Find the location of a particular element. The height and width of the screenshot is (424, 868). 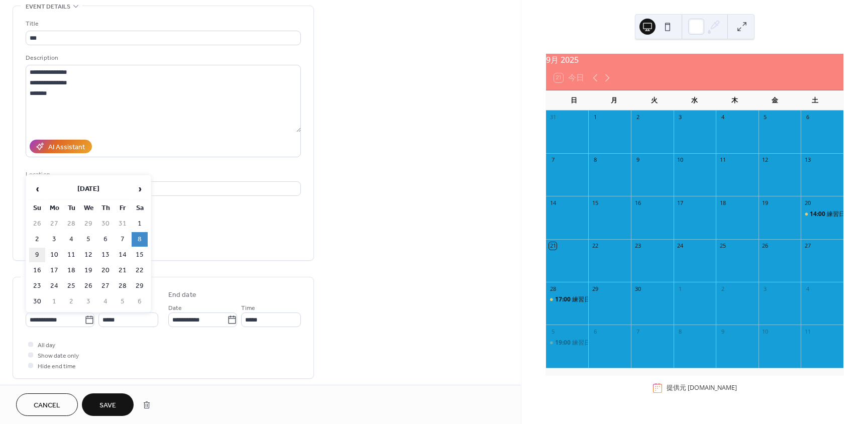

div: 木 is located at coordinates (734, 101).